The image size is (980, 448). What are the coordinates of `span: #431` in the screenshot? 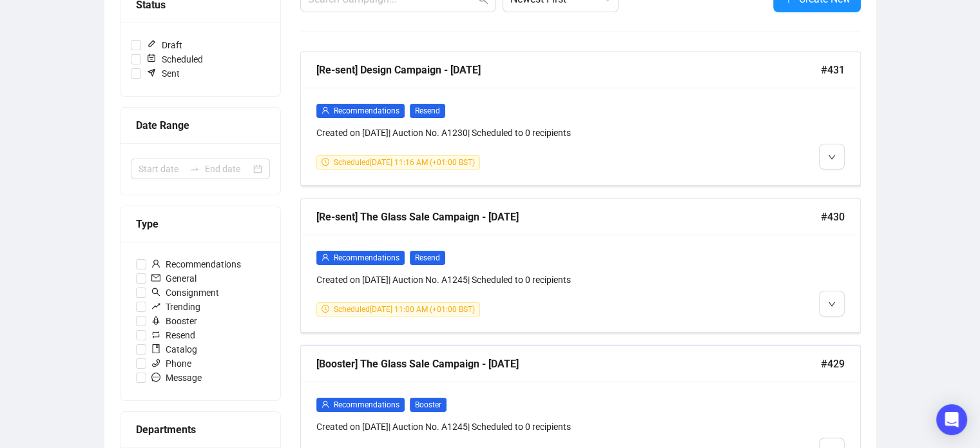 It's located at (833, 70).